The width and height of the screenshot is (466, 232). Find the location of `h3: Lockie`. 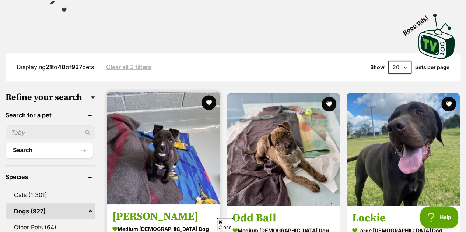

h3: Lockie is located at coordinates (403, 218).